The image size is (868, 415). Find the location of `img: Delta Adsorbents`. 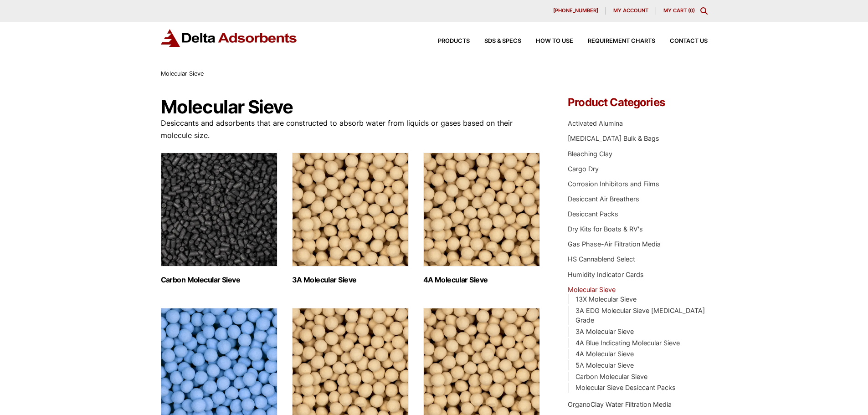

img: Delta Adsorbents is located at coordinates (229, 38).